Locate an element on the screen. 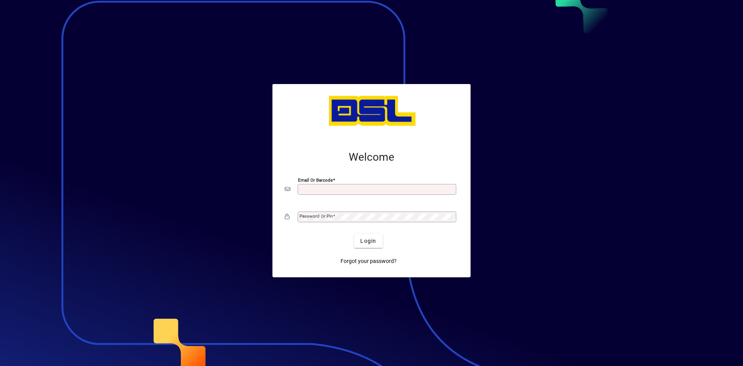  mat-label: Email or Barcode is located at coordinates (316, 180).